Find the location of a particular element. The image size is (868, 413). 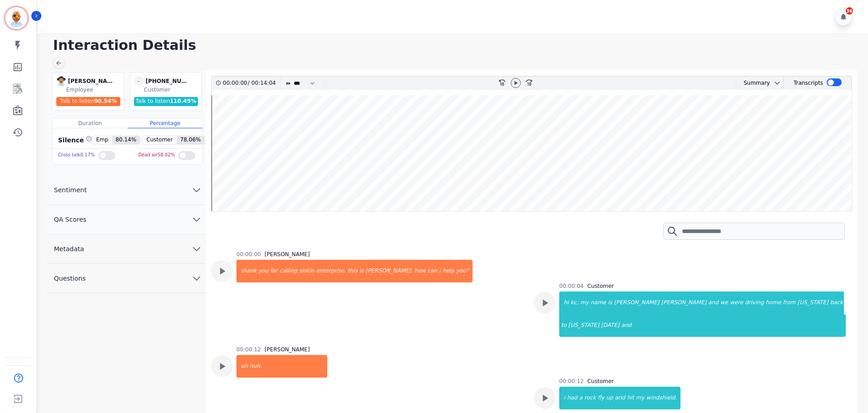

div: fly is located at coordinates (601, 398).